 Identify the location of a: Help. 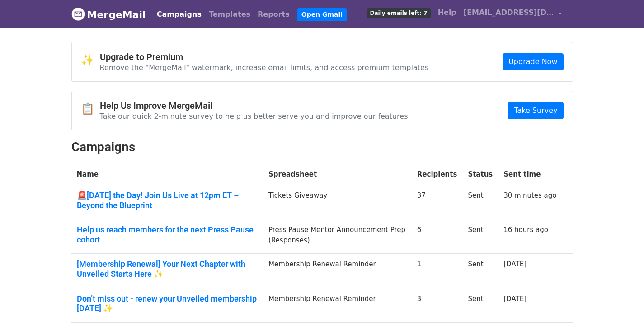
(447, 13).